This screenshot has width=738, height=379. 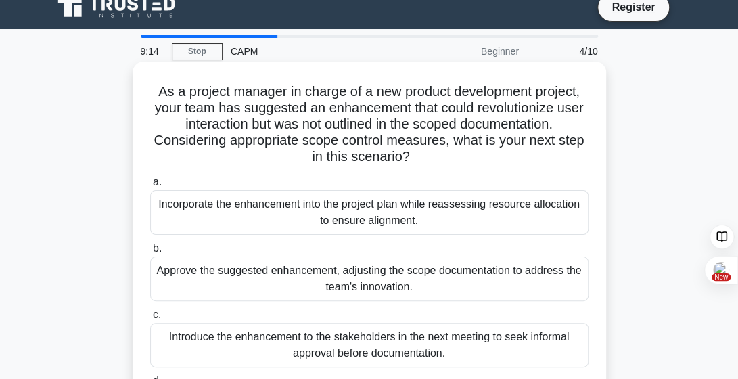 I want to click on div: Beginner, so click(x=467, y=51).